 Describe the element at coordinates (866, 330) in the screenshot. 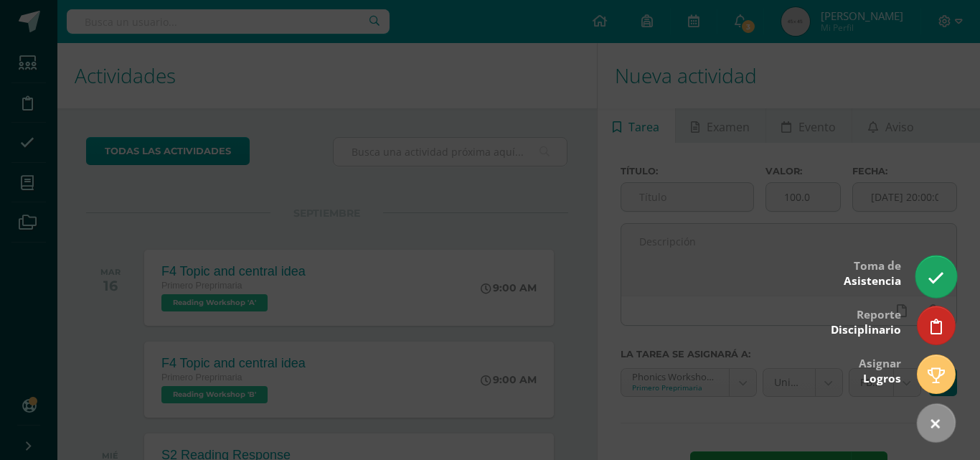

I see `span: Disciplinario` at that location.